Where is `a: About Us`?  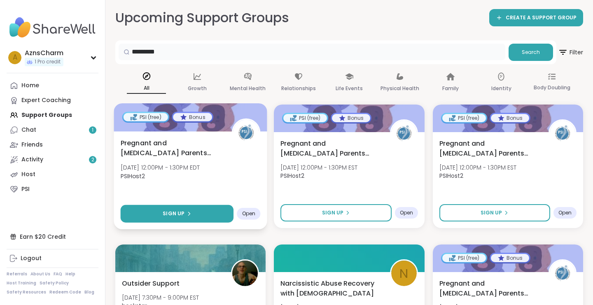 a: About Us is located at coordinates (40, 274).